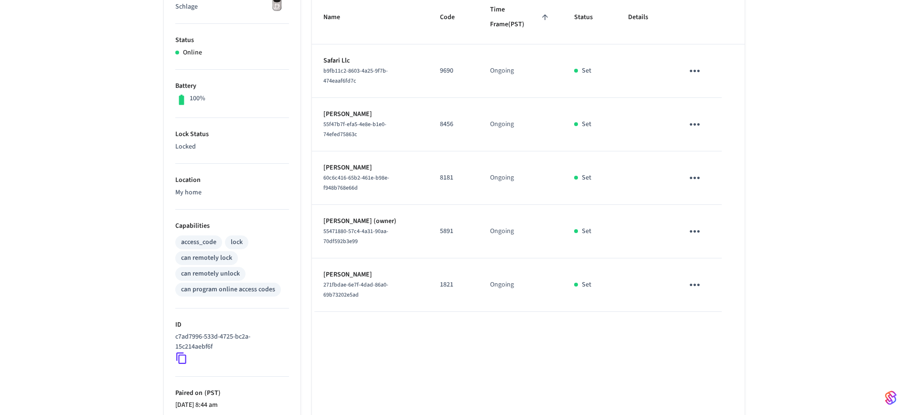  I want to click on span: Code, so click(453, 17).